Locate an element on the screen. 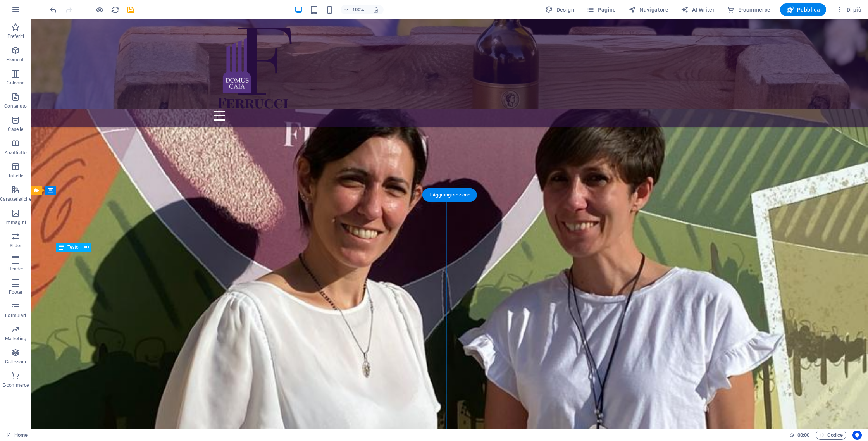 This screenshot has height=441, width=868. span: E-commerce is located at coordinates (748, 10).